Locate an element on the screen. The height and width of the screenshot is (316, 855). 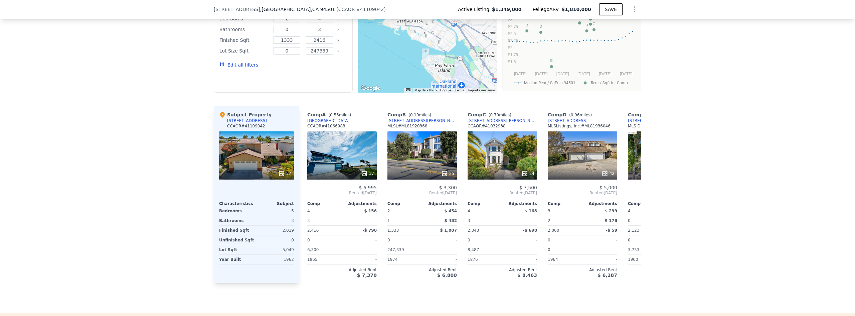
text: $2.75 is located at coordinates (513, 27).